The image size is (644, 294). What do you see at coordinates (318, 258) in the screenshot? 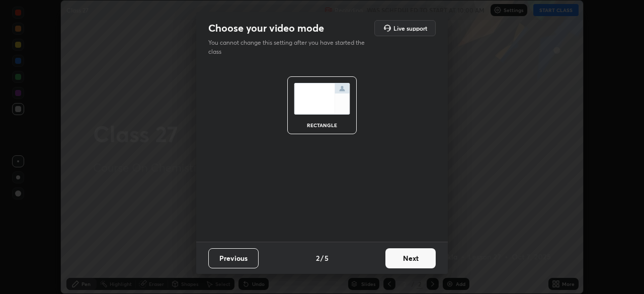
I see `h4: 2` at bounding box center [318, 258].